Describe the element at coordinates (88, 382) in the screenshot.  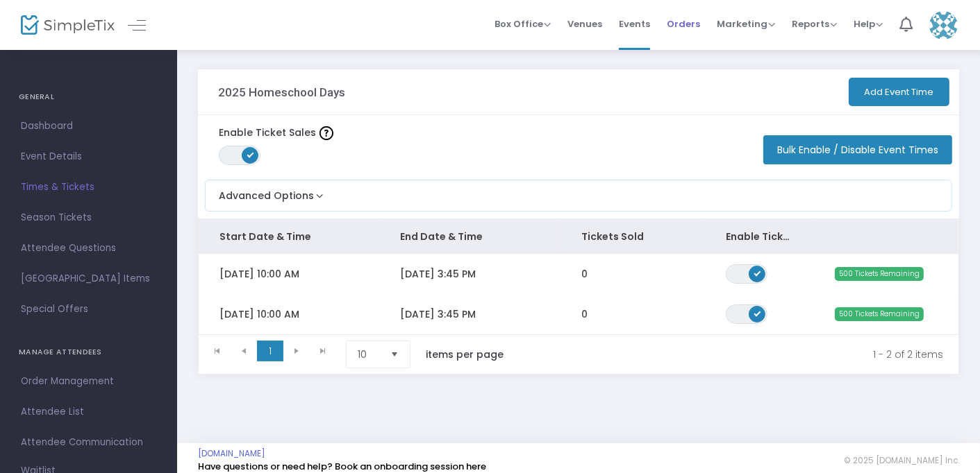
I see `span: Order Management` at that location.